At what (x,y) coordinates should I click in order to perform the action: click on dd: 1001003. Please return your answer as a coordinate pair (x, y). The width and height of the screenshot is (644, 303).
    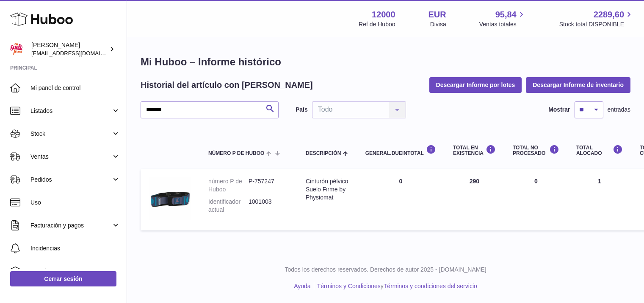
    Looking at the image, I should click on (269, 205).